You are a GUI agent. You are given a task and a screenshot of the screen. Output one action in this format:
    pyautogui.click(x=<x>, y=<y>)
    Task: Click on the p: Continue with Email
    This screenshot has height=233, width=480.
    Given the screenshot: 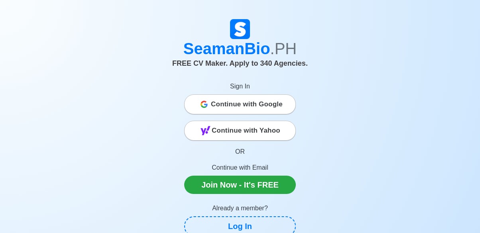 What is the action you would take?
    pyautogui.click(x=240, y=168)
    